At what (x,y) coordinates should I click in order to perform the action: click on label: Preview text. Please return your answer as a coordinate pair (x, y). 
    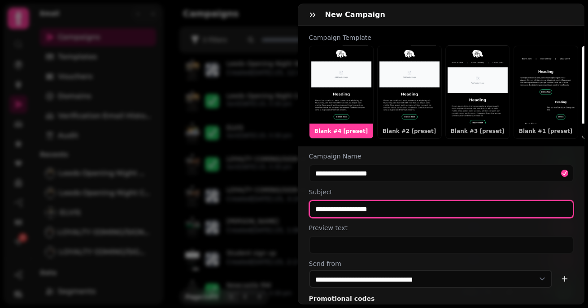
    Looking at the image, I should click on (441, 228).